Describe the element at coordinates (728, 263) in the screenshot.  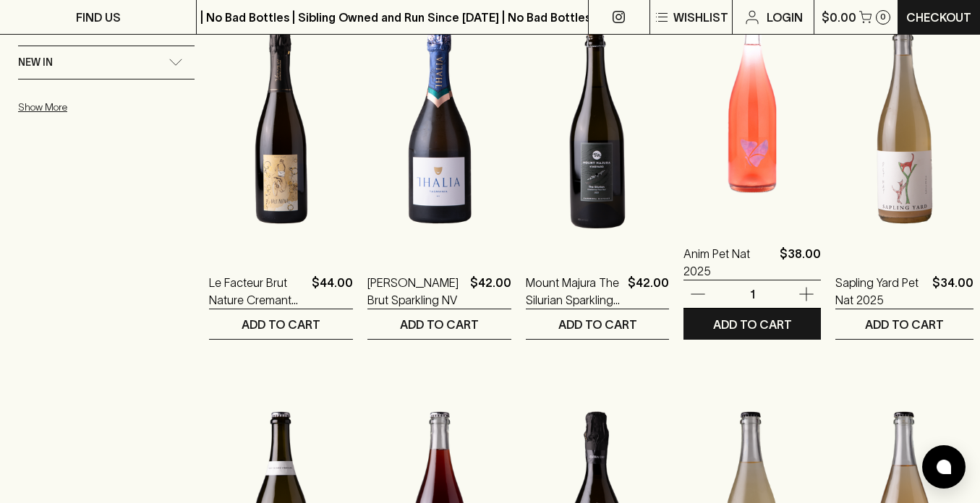
I see `p: Anim Pet Nat 2025` at that location.